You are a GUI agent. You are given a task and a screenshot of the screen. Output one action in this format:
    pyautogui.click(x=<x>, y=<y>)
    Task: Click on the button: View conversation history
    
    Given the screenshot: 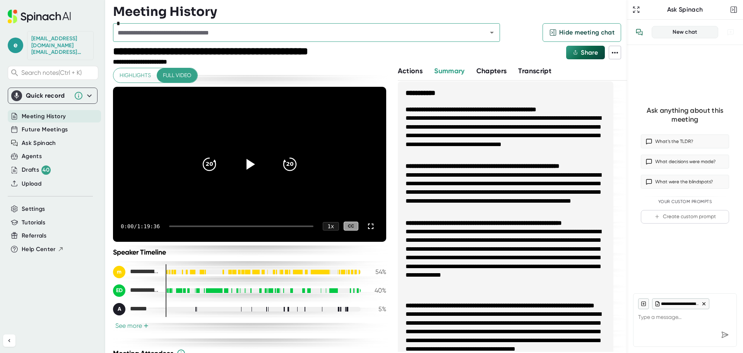 What is the action you would take?
    pyautogui.click(x=639, y=32)
    